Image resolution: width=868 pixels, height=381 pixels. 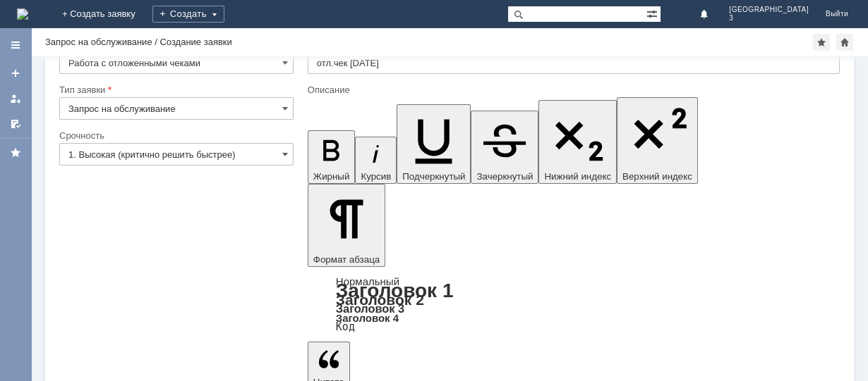 I want to click on div: Сделать домашней страницей, so click(x=844, y=43).